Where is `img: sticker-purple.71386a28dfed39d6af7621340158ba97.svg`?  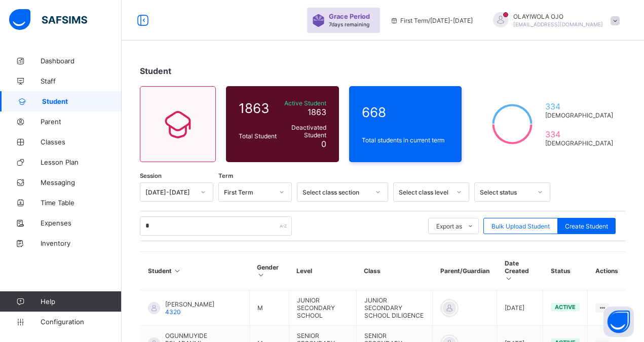 img: sticker-purple.71386a28dfed39d6af7621340158ba97.svg is located at coordinates (318, 20).